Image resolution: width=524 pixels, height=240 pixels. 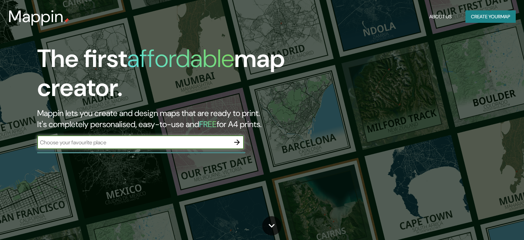 I want to click on h5: FREE, so click(x=208, y=124).